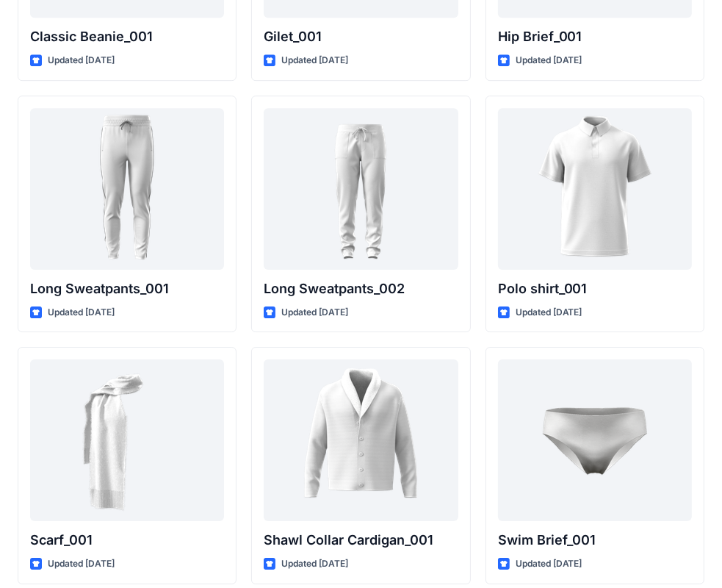 Image resolution: width=722 pixels, height=588 pixels. What do you see at coordinates (595, 540) in the screenshot?
I see `p: Swim Brief_001` at bounding box center [595, 540].